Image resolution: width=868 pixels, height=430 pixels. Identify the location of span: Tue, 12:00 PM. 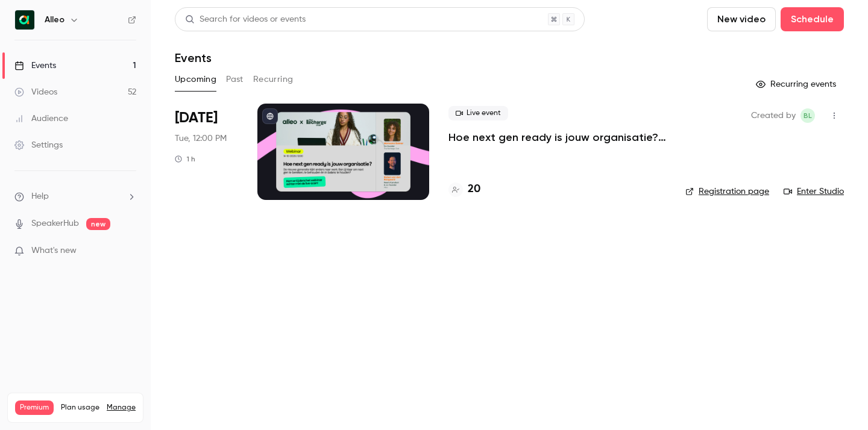
(201, 138).